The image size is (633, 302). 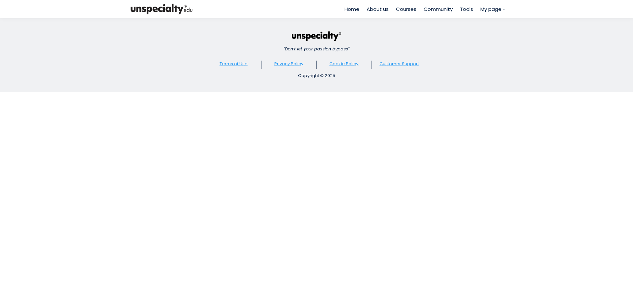 I want to click on span: Home, so click(x=352, y=9).